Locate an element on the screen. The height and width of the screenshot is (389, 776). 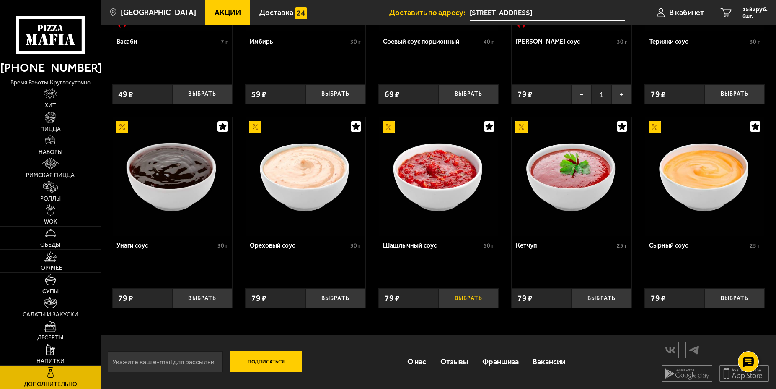
span: Доставить по адресу: is located at coordinates (430, 13).